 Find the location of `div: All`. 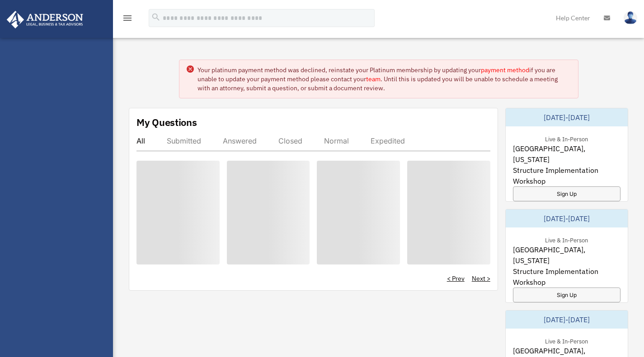

div: All is located at coordinates (141, 141).